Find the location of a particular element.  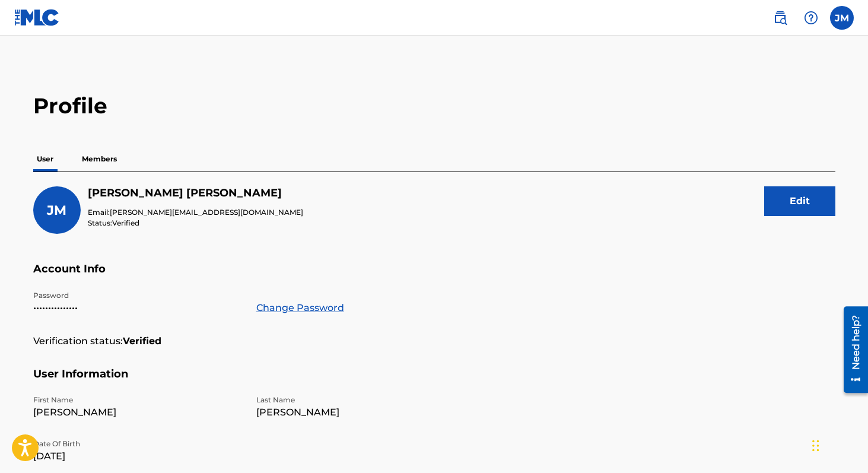

p: Password is located at coordinates (138, 296).